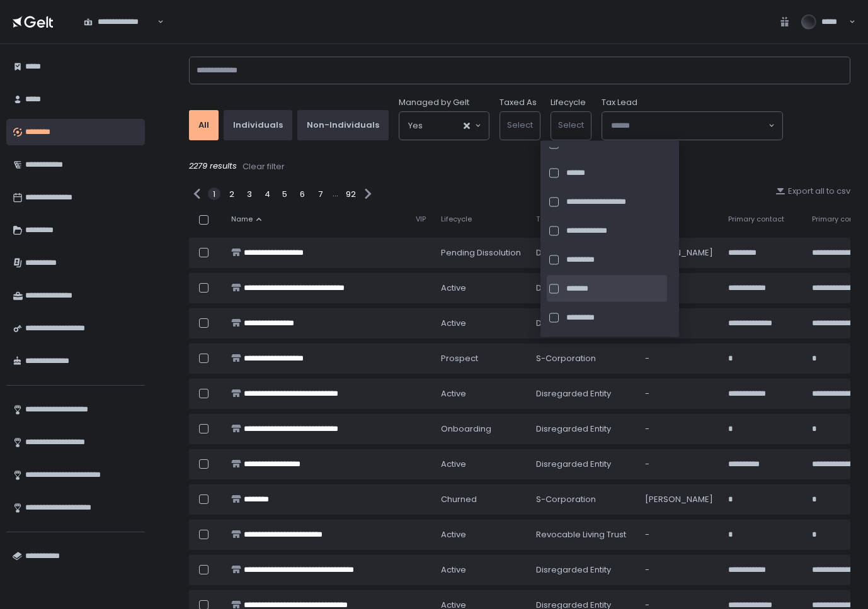 The width and height of the screenshot is (868, 609). Describe the element at coordinates (459, 500) in the screenshot. I see `span: churned` at that location.